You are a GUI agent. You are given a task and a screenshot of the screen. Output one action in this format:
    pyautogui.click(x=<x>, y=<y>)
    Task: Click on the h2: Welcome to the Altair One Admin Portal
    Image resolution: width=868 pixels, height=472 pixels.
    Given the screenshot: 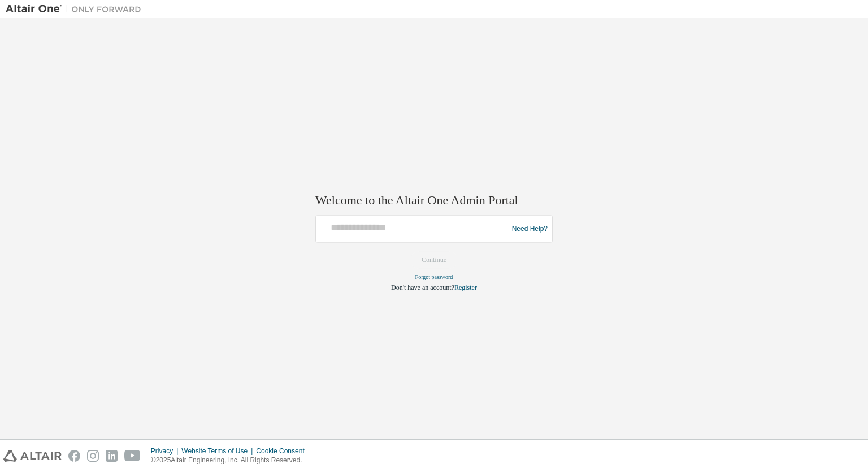 What is the action you would take?
    pyautogui.click(x=434, y=200)
    